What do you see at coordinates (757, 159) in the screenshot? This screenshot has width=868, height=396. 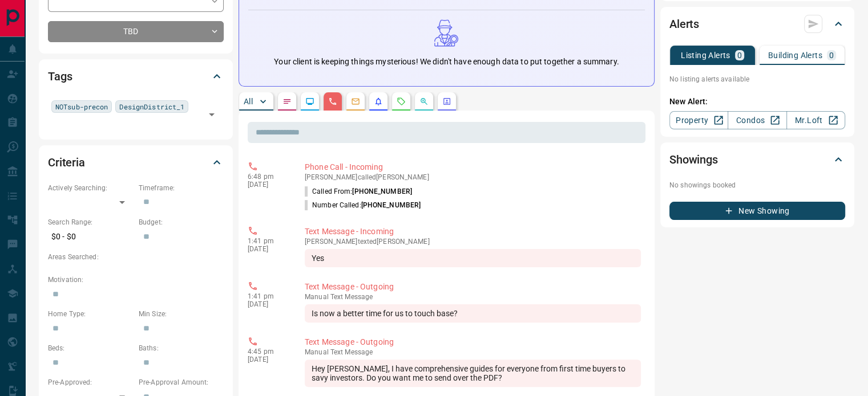 I see `div: Showings` at bounding box center [757, 159].